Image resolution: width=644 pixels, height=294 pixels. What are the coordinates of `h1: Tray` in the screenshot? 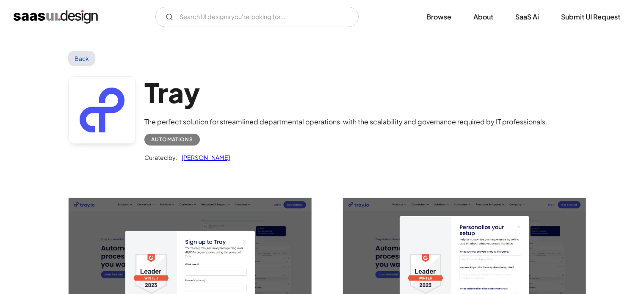 It's located at (346, 93).